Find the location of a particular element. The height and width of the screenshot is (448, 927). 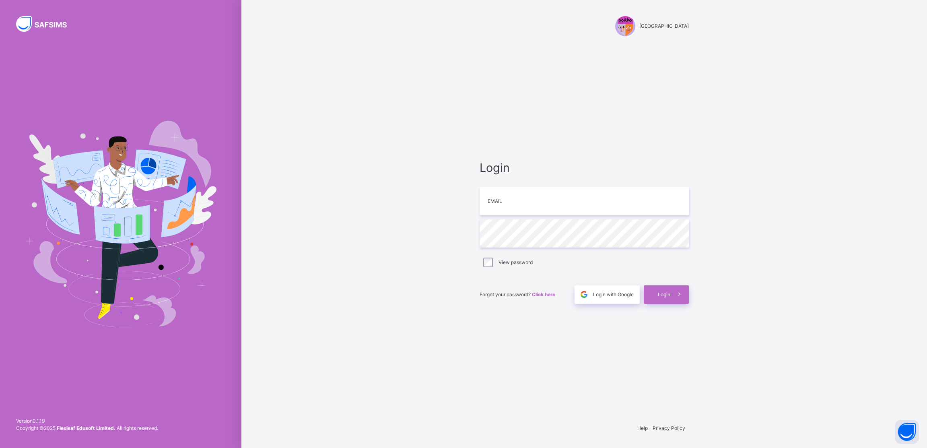

strong: Flexisaf Edusoft Limited. is located at coordinates (86, 428).